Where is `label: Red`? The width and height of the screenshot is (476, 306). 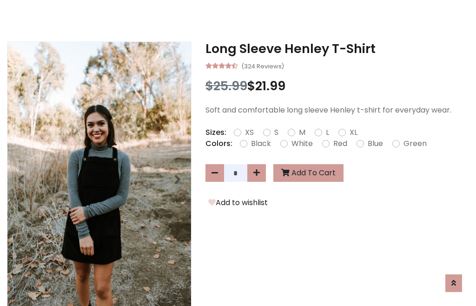 label: Red is located at coordinates (340, 144).